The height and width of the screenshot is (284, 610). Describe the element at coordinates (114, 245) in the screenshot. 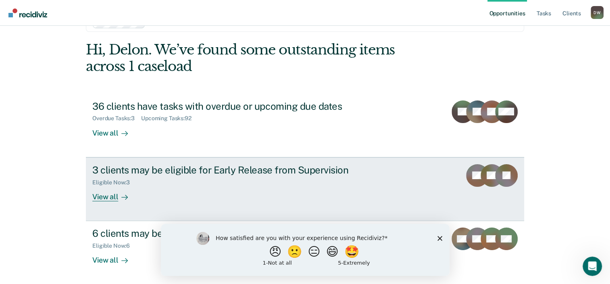

I see `div: Eligible Now : 6` at that location.